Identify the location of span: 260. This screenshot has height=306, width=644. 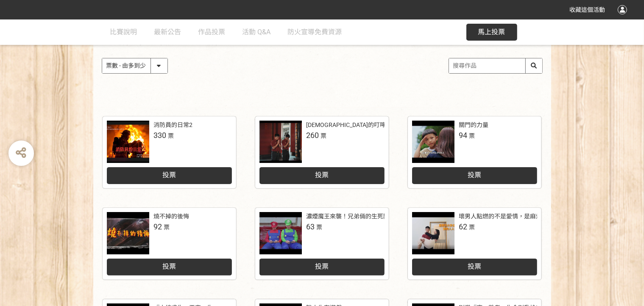
(312, 135).